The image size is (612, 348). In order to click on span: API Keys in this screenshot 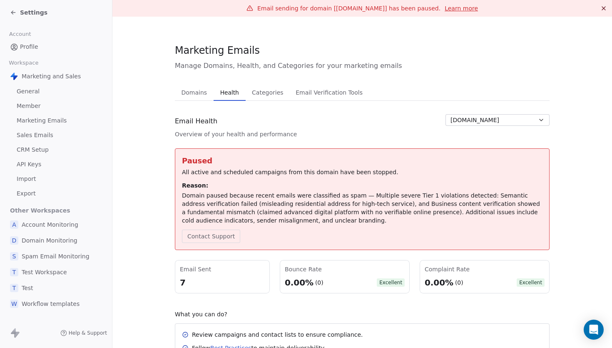, I will do `click(29, 164)`.